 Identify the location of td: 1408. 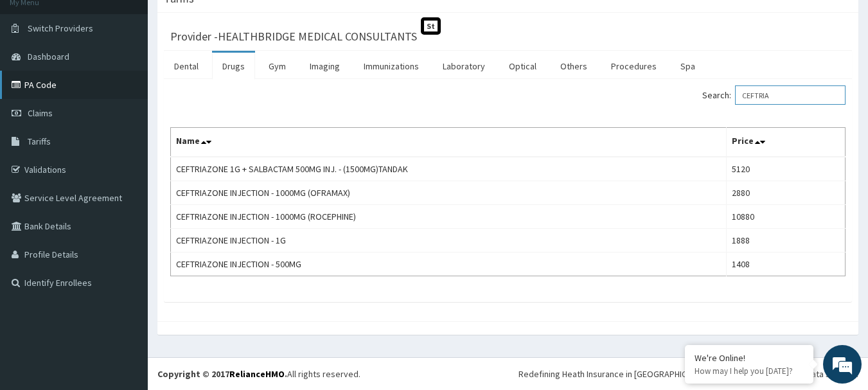
(785, 264).